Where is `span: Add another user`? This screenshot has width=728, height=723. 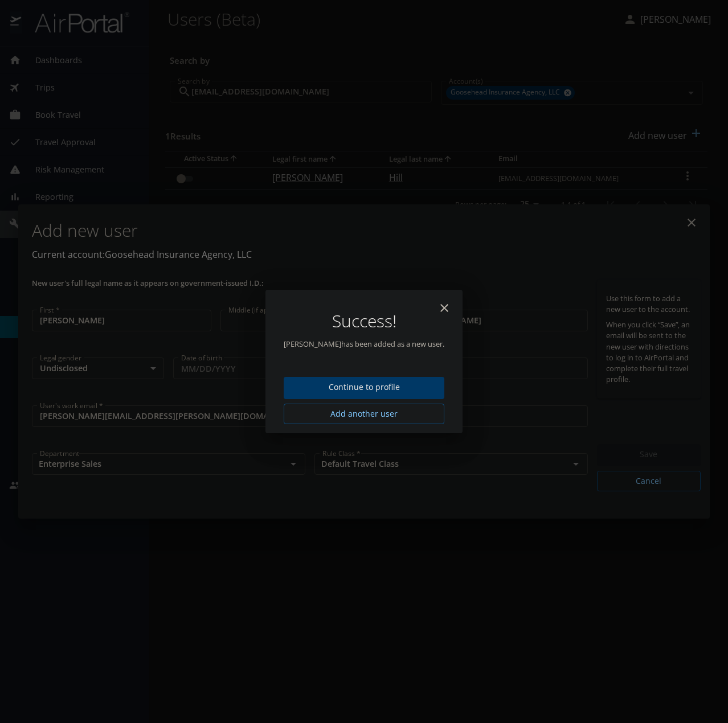
span: Add another user is located at coordinates (364, 413).